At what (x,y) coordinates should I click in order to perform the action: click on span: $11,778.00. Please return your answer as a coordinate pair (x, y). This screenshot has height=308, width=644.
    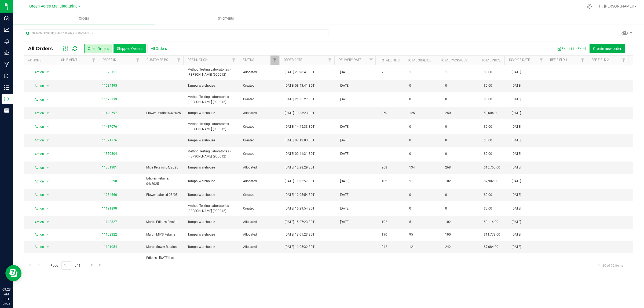
    Looking at the image, I should click on (492, 234).